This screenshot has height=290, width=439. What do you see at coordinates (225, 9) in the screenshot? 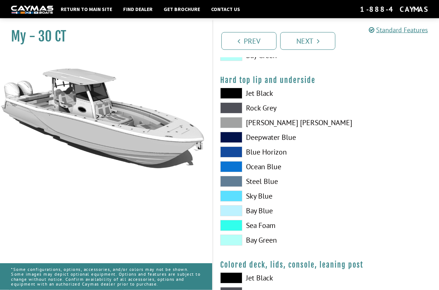
I see `a: Contact Us` at bounding box center [225, 9].